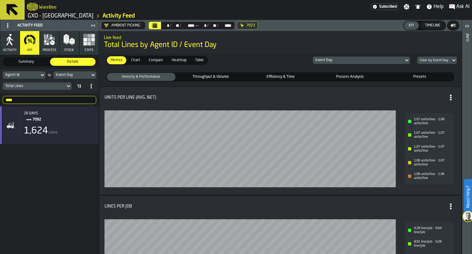 This screenshot has width=472, height=254. I want to click on div: 1.06 units/line - 1.06 units/line, so click(433, 176).